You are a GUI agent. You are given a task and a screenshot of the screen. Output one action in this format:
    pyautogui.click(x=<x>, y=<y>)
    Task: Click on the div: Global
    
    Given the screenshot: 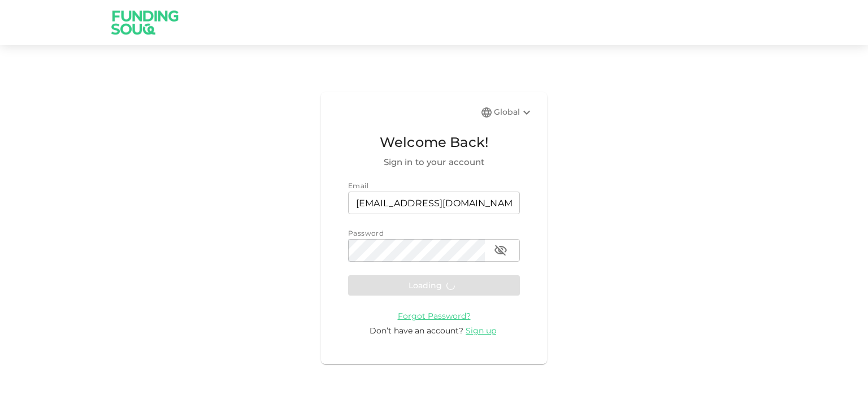 What is the action you would take?
    pyautogui.click(x=514, y=112)
    